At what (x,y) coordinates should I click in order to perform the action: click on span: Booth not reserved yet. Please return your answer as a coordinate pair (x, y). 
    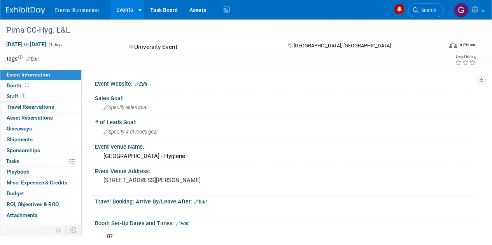
    Looking at the image, I should click on (27, 85).